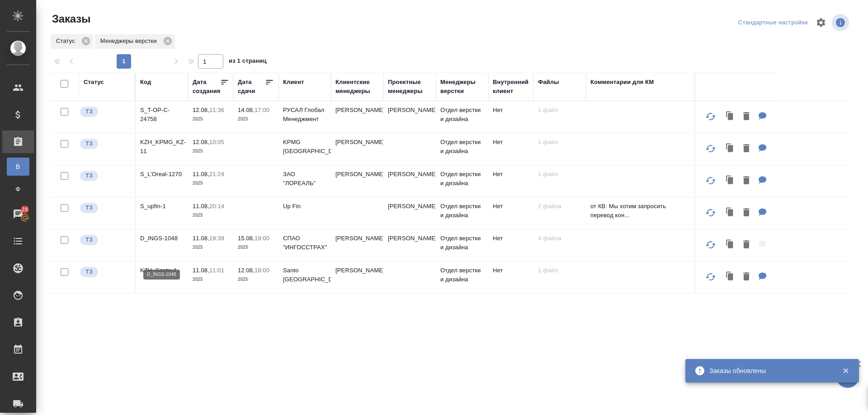 The image size is (868, 415). I want to click on a: 28, so click(18, 214).